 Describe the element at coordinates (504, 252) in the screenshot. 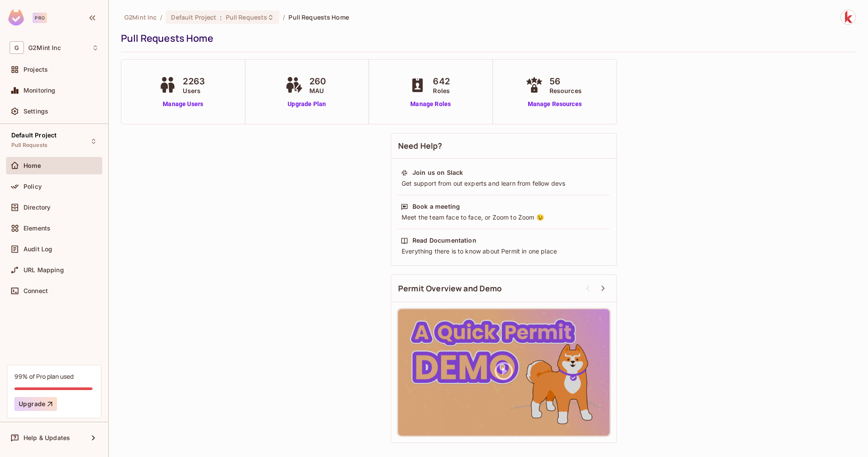

I see `div: Everything there is to know about Permit in one place` at that location.